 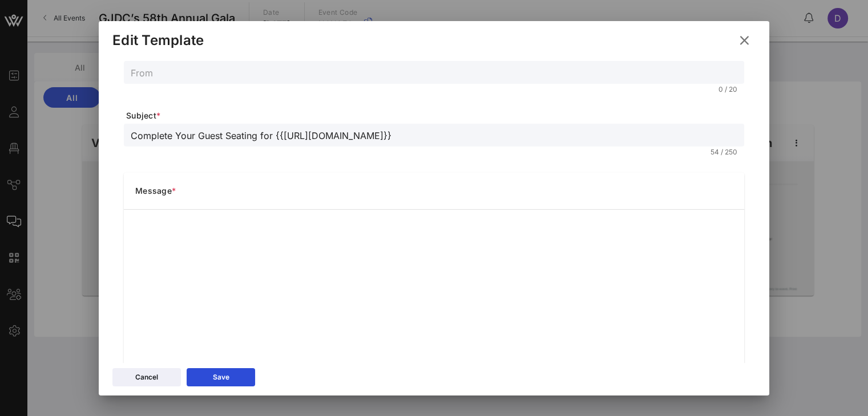 I want to click on div: Save, so click(x=221, y=377).